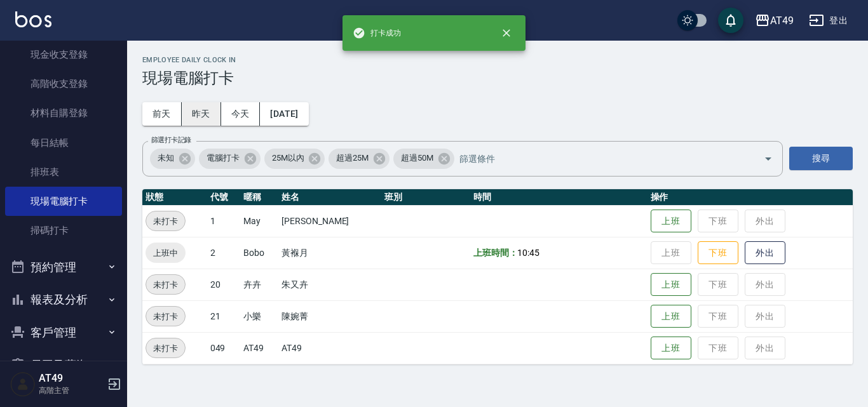 The width and height of the screenshot is (868, 407). Describe the element at coordinates (64, 267) in the screenshot. I see `button: 預約管理` at that location.